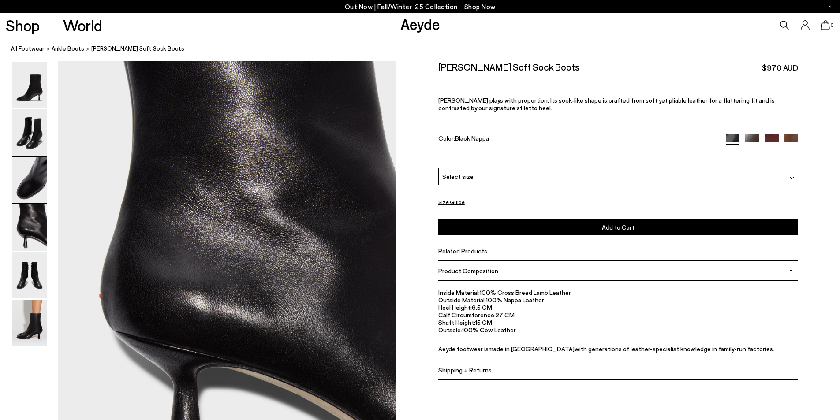  Describe the element at coordinates (30, 323) in the screenshot. I see `img: Dorothy Soft Sock Boots - Image 6` at that location.